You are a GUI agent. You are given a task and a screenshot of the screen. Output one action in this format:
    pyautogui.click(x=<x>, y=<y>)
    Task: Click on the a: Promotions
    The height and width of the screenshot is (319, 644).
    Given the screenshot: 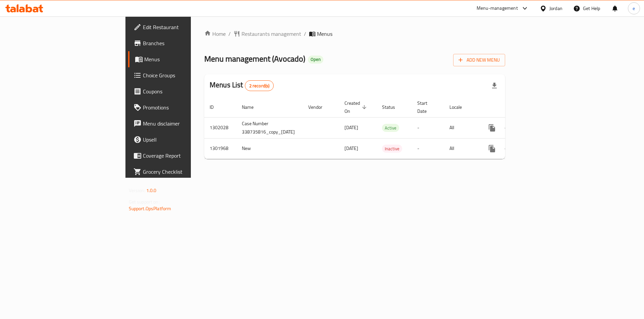 What is the action you would take?
    pyautogui.click(x=181, y=108)
    